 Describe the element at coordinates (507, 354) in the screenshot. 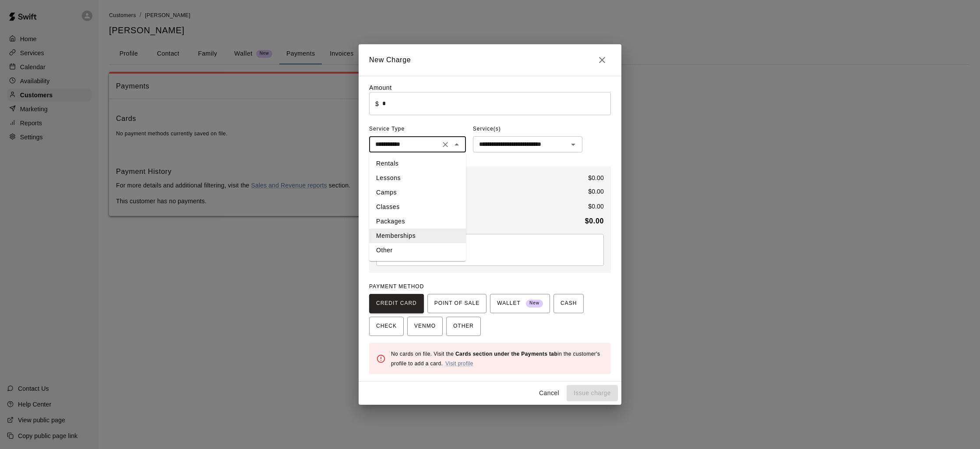

I see `b: Cards section under the Payments tab` at that location.